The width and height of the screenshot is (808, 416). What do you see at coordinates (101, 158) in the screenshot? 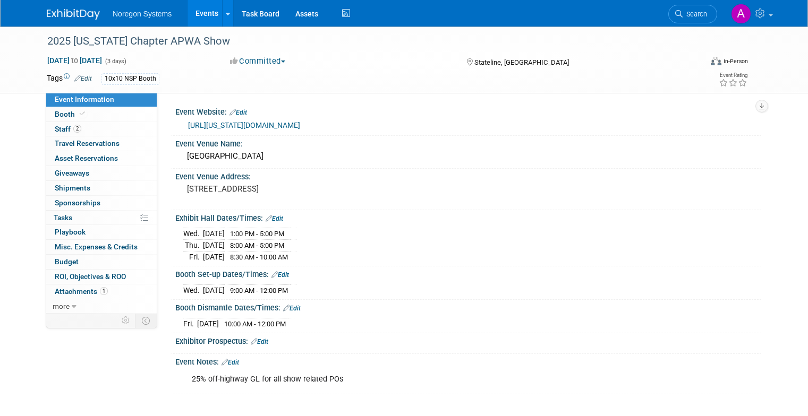
I see `a: Asset Reservations` at bounding box center [101, 158].